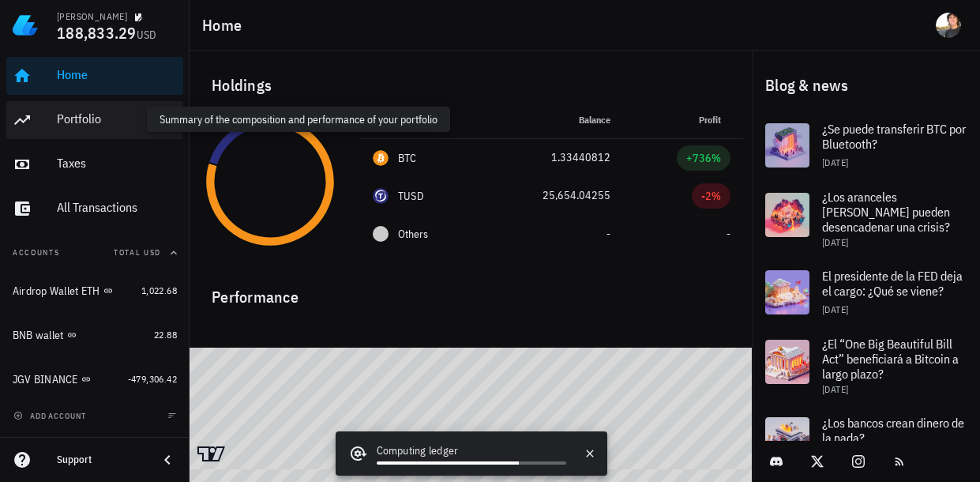  I want to click on div: Portfolio, so click(117, 119).